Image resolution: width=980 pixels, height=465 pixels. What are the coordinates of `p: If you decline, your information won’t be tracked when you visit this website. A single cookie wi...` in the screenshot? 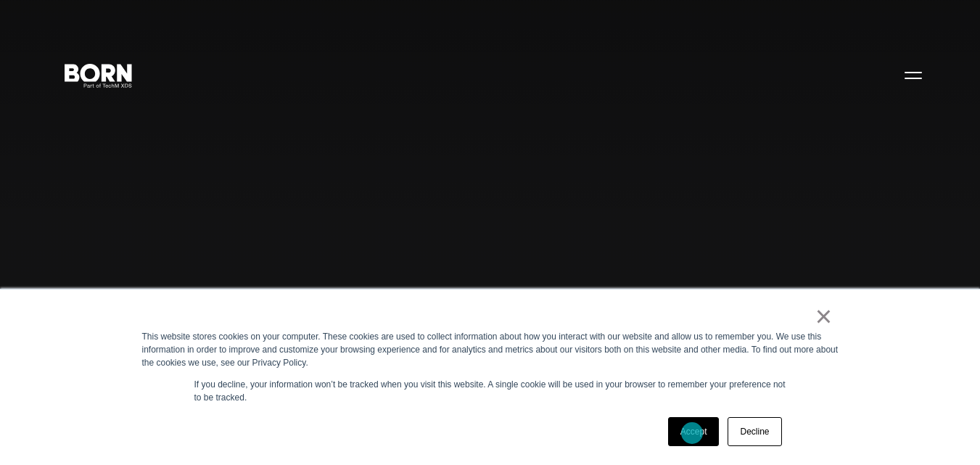 It's located at (491, 391).